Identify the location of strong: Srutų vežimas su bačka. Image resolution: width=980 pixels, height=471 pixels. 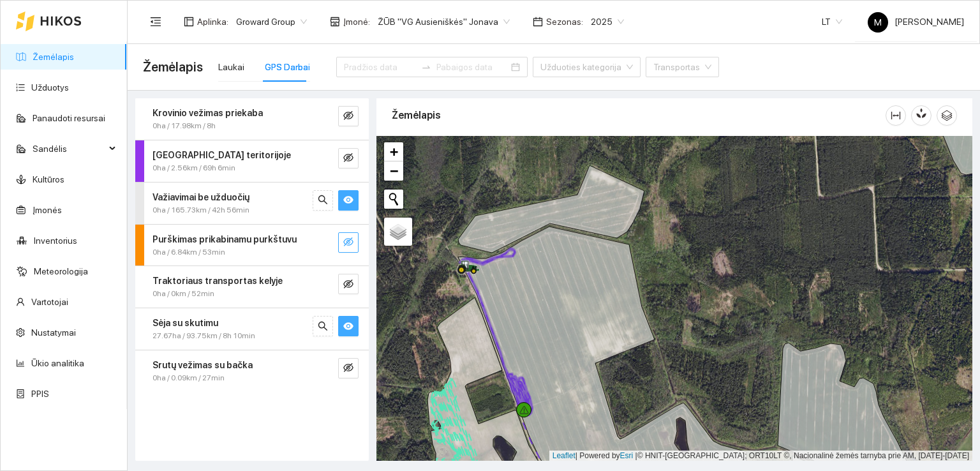
(203, 365).